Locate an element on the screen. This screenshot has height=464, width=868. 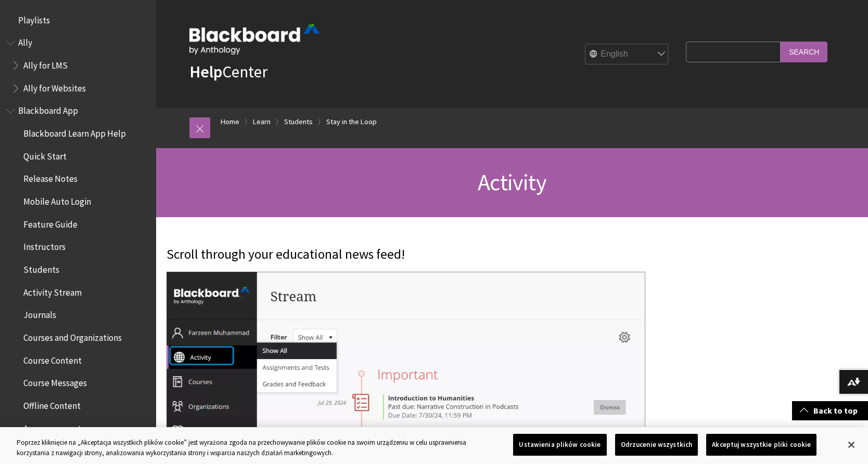
a: HelpCenter is located at coordinates (229, 72).